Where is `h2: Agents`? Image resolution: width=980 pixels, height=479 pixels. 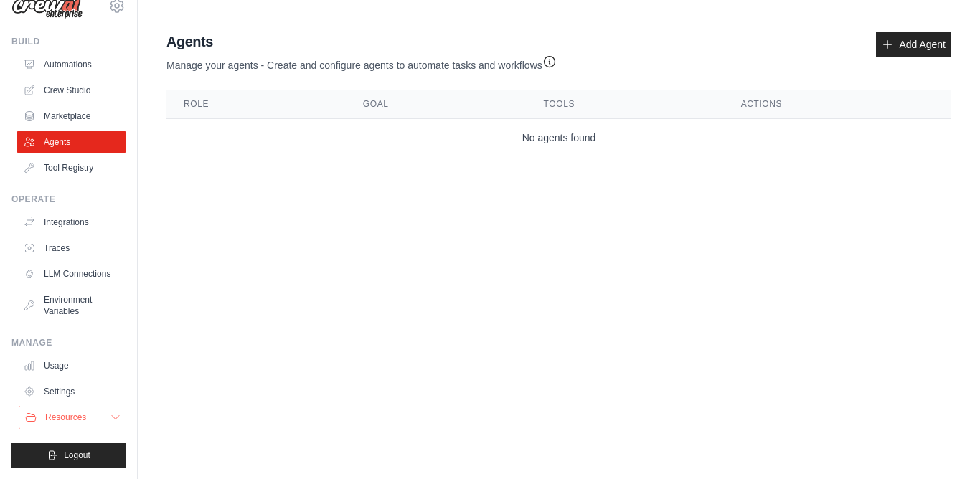
h2: Agents is located at coordinates (362, 42).